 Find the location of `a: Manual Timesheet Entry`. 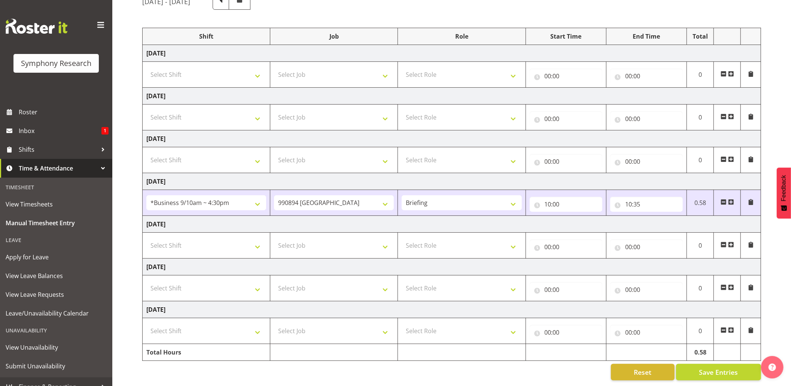

a: Manual Timesheet Entry is located at coordinates (56, 223).